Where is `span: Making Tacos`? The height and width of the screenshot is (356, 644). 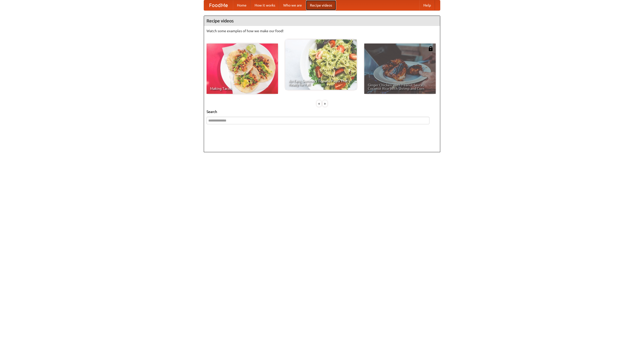
span: Making Tacos is located at coordinates (242, 88).